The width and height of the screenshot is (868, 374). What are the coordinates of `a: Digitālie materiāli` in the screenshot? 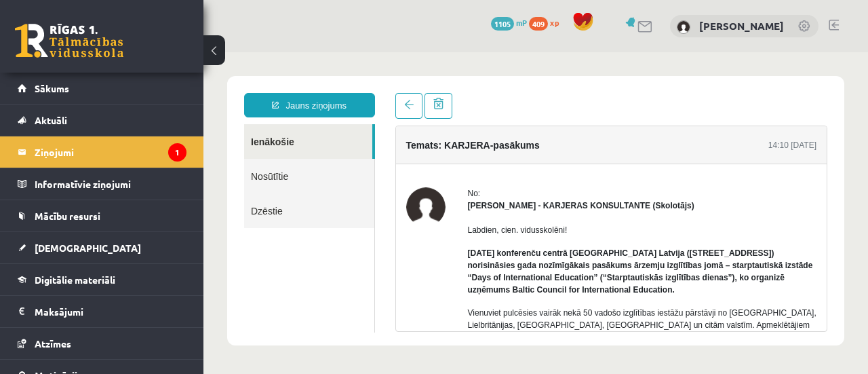 It's located at (102, 279).